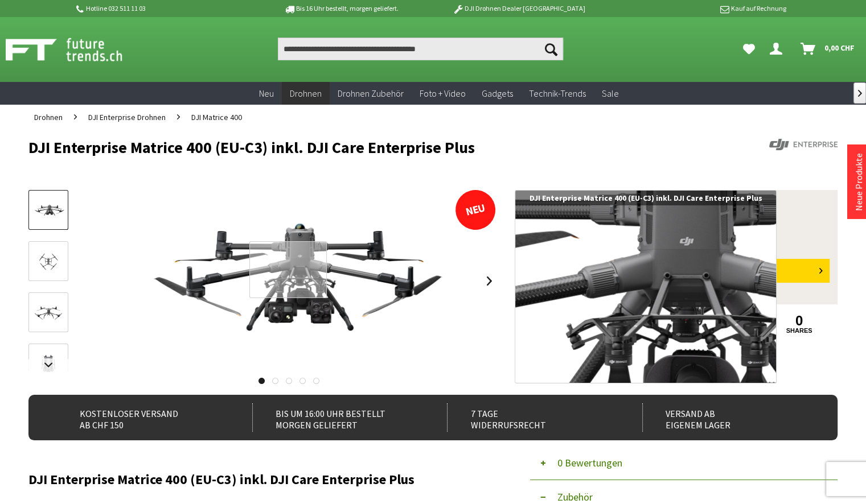 This screenshot has height=504, width=866. Describe the element at coordinates (497, 93) in the screenshot. I see `a: Gadgets` at that location.